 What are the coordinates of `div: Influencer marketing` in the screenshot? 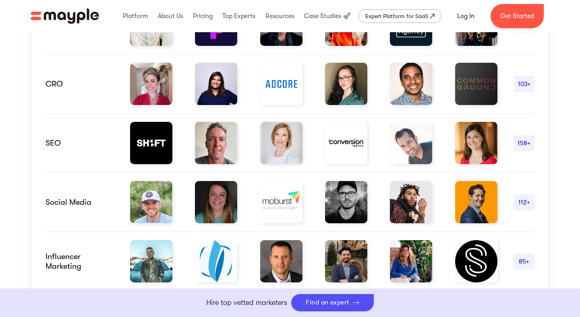 It's located at (80, 262).